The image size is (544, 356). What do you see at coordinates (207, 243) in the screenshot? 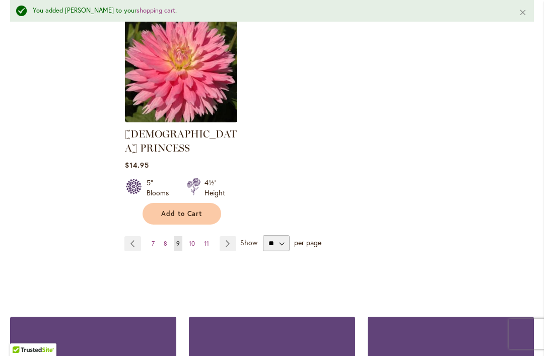
I see `span: 11` at bounding box center [207, 243].